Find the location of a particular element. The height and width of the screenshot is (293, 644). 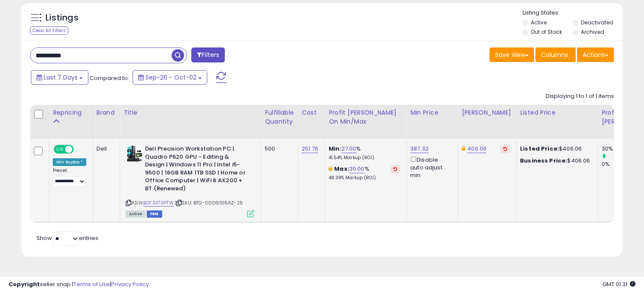

span: All listings currently available for purchase on Amazon is located at coordinates (136, 214).